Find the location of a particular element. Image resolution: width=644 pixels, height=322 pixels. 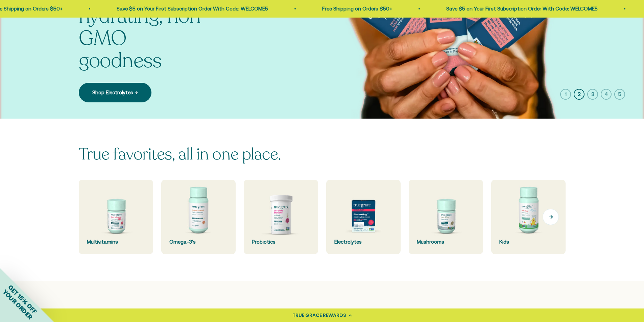

div: Kids is located at coordinates (529, 242).